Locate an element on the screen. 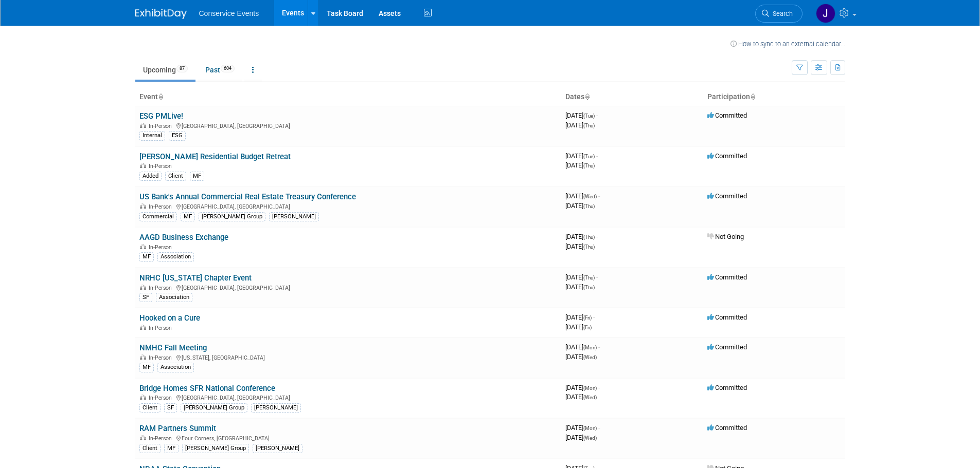  a: NMHC Fall Meeting is located at coordinates (173, 348).